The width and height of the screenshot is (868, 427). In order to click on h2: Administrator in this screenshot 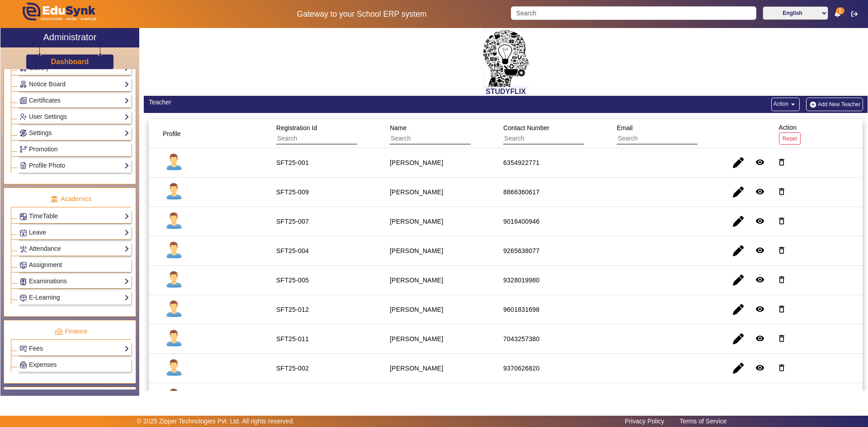, I will do `click(70, 37)`.